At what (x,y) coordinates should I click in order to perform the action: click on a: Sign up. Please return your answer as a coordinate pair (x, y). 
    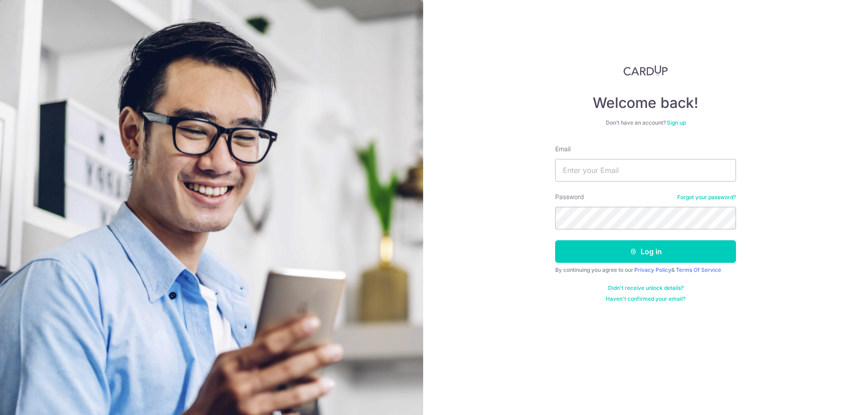
    Looking at the image, I should click on (676, 123).